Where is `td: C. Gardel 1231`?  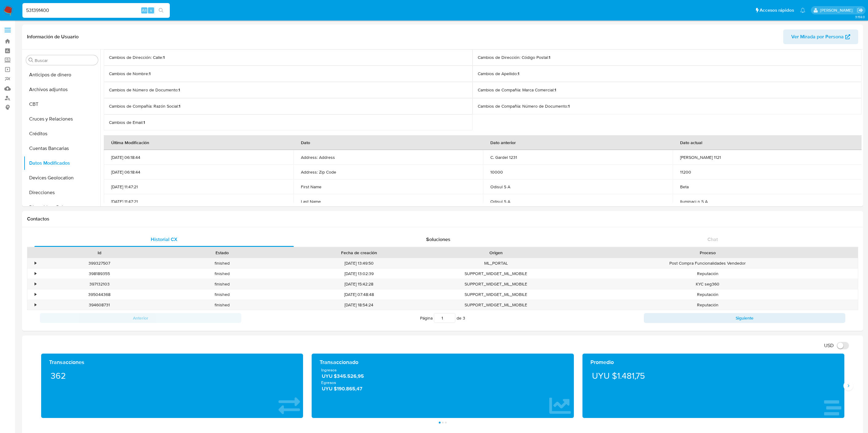 td: C. Gardel 1231 is located at coordinates (578, 157).